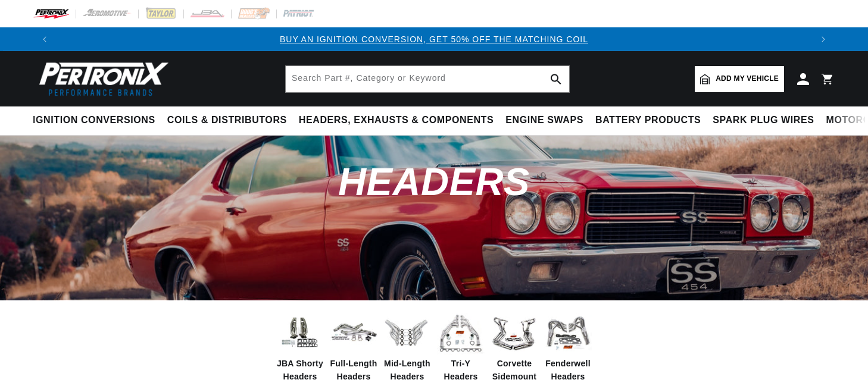 This screenshot has height=386, width=868. Describe the element at coordinates (514, 333) in the screenshot. I see `img: Corvette Sidemount Headers` at that location.